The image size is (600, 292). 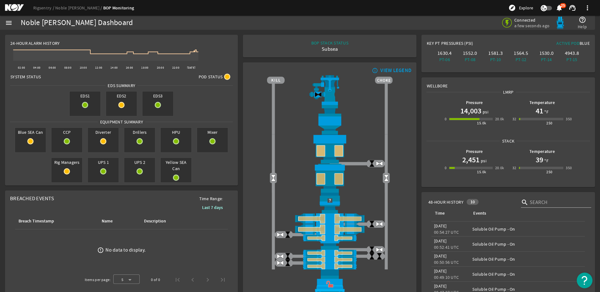 I want to click on div: Key PT Pressures (PSI), so click(x=467, y=45).